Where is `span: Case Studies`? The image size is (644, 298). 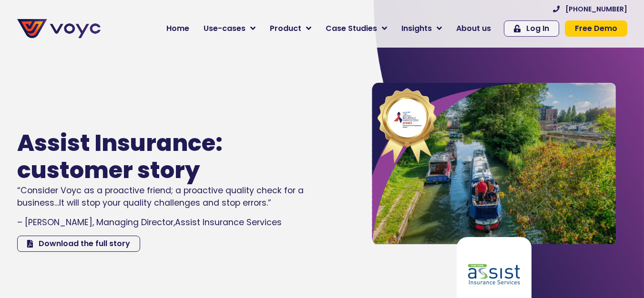
span: Case Studies is located at coordinates (352, 29).